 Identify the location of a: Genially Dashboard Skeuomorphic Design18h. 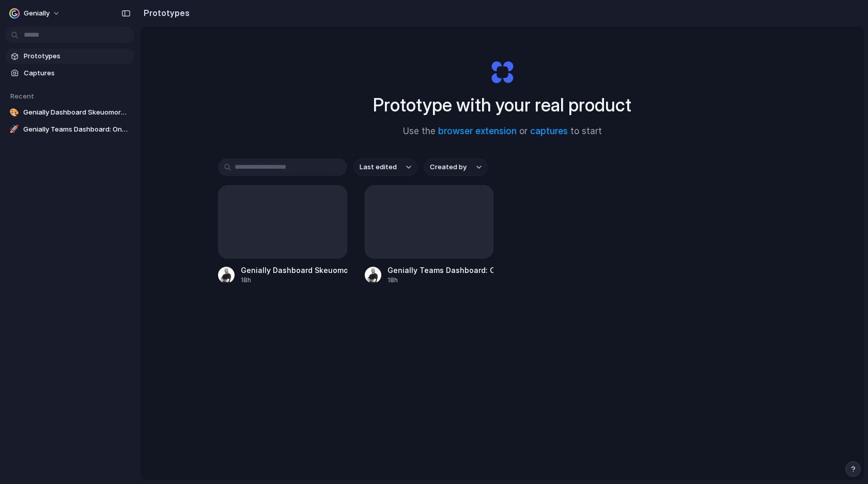
(283, 235).